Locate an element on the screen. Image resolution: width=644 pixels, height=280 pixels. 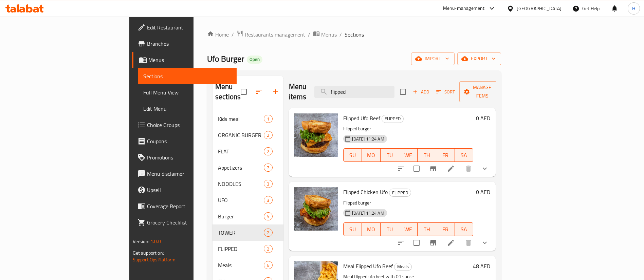
a: Full Menu View is located at coordinates (187, 93).